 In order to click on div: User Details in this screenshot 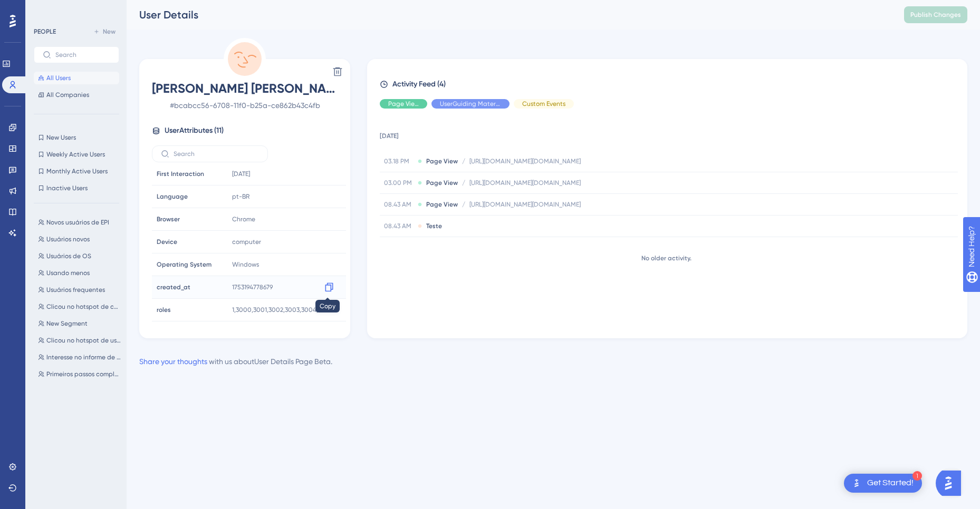, I will do `click(508, 15)`.